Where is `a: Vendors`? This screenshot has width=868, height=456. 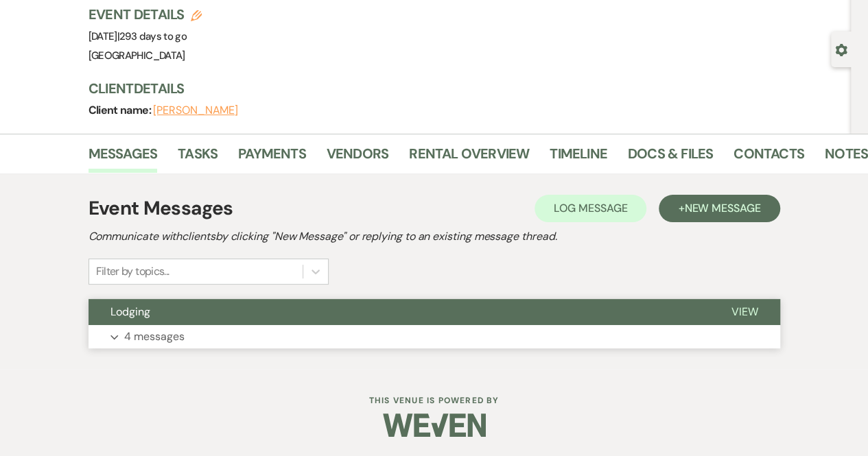 a: Vendors is located at coordinates (357, 158).